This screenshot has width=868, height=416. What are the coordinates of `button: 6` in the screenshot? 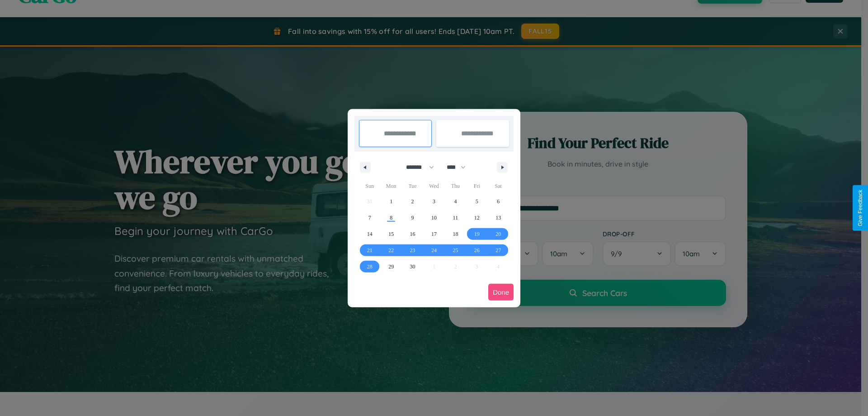 It's located at (498, 202).